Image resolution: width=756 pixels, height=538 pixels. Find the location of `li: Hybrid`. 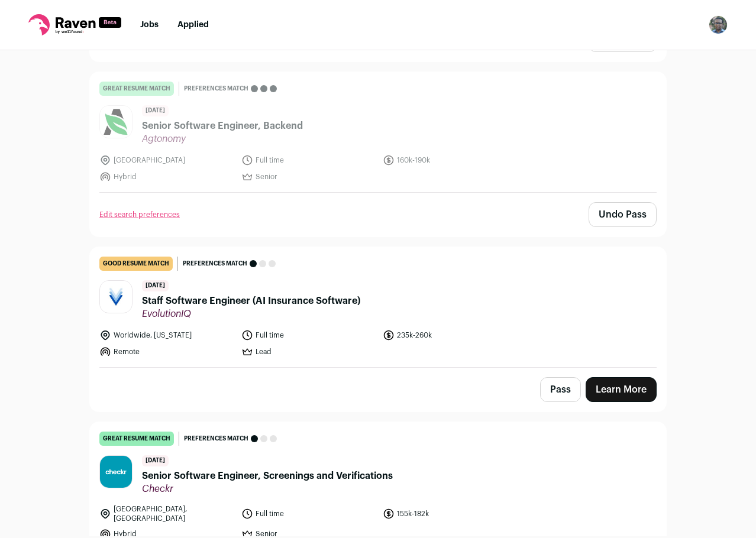

li: Hybrid is located at coordinates (167, 177).